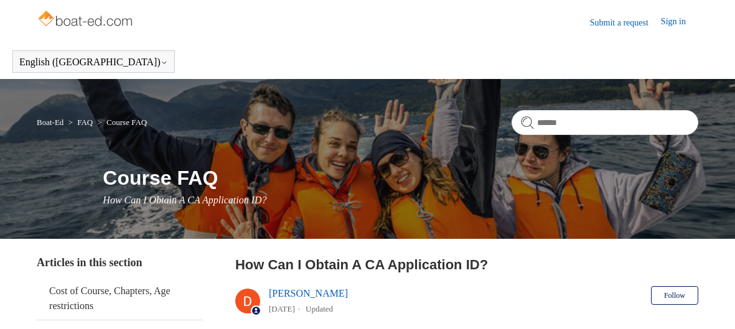 This screenshot has height=329, width=735. Describe the element at coordinates (400, 178) in the screenshot. I see `h1: Course FAQ` at that location.